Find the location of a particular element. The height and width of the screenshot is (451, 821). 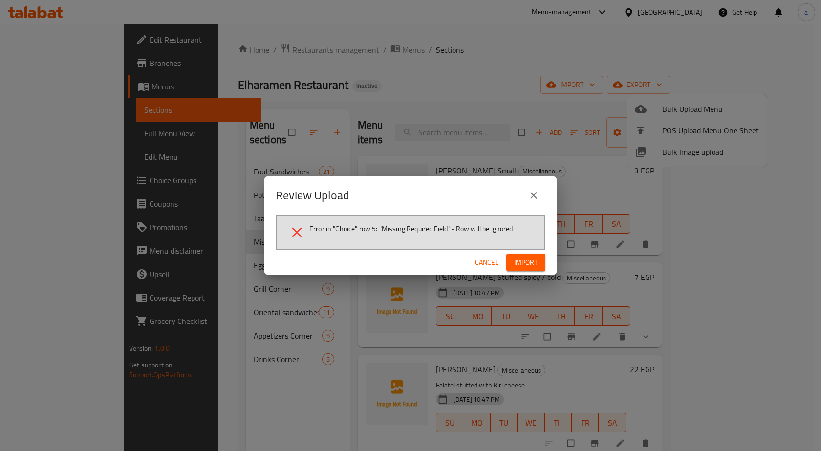

h2: Review Upload is located at coordinates (312, 195).